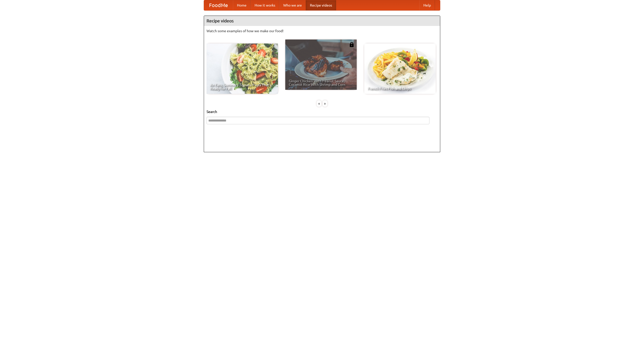 The image size is (644, 356). What do you see at coordinates (427, 6) in the screenshot?
I see `a: Help` at bounding box center [427, 6].